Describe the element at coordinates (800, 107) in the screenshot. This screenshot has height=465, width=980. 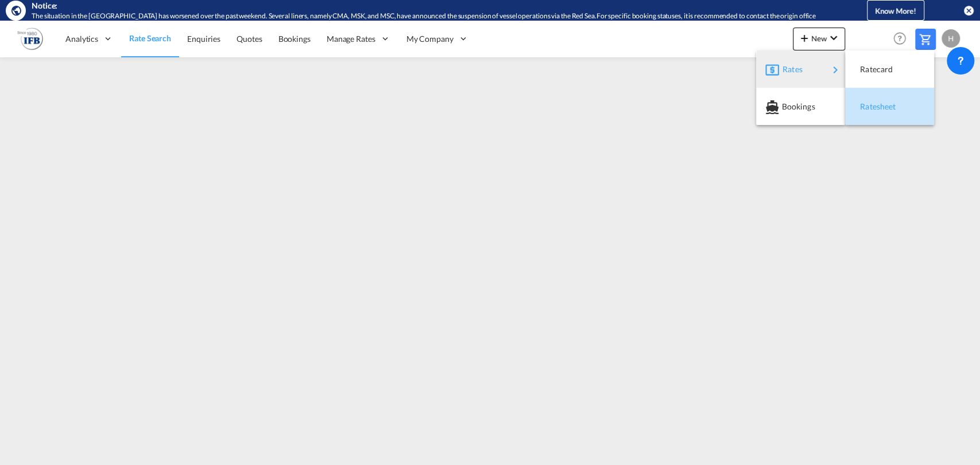
I see `div: Bookings` at that location.